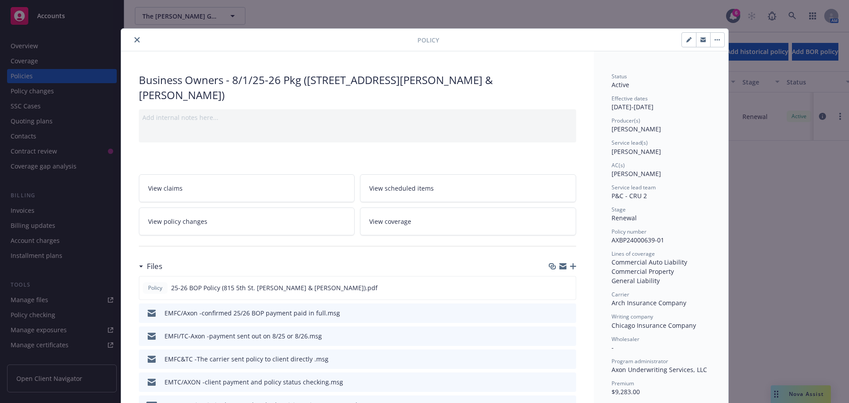 Image resolution: width=849 pixels, height=403 pixels. What do you see at coordinates (618, 165) in the screenshot?
I see `span: AC(s)` at bounding box center [618, 165].